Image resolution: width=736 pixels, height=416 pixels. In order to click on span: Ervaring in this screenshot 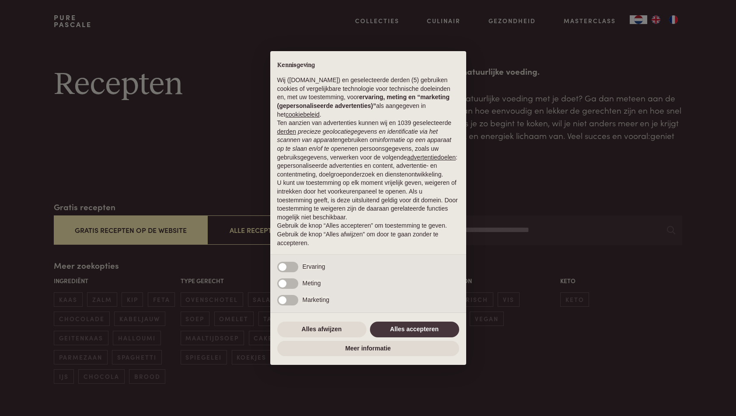, I will do `click(314, 267)`.